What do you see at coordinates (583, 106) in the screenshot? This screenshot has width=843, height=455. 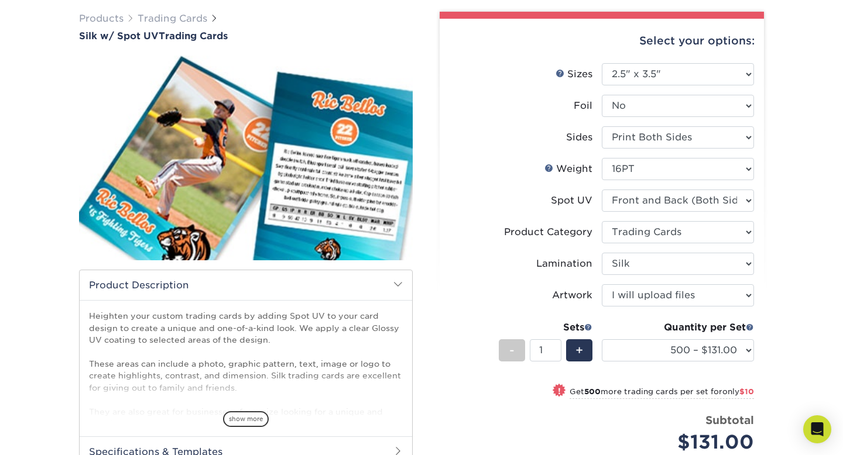 I see `div: Foil` at bounding box center [583, 106].